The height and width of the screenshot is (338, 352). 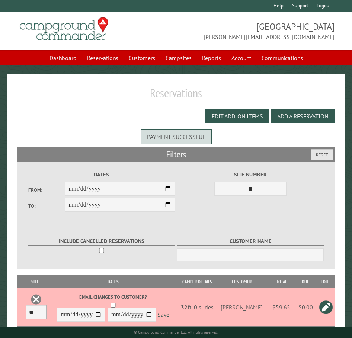 I want to click on label: Email changes to customer?, so click(x=113, y=297).